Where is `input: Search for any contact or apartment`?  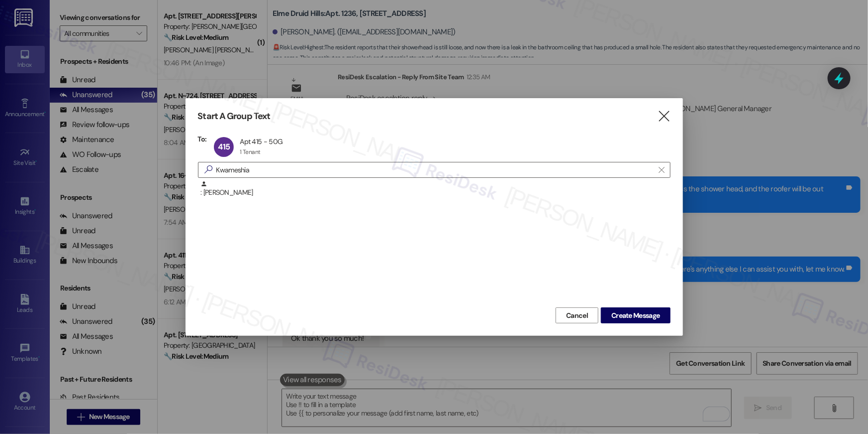
input: Search for any contact or apartment is located at coordinates (435, 170).